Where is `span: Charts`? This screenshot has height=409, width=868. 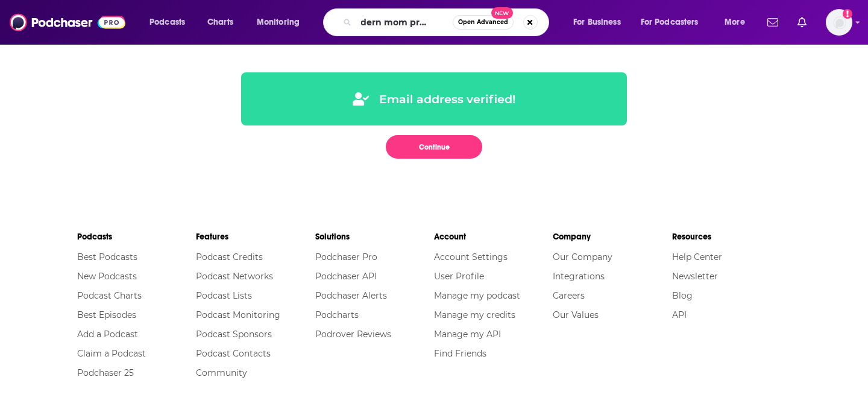
span: Charts is located at coordinates (220, 22).